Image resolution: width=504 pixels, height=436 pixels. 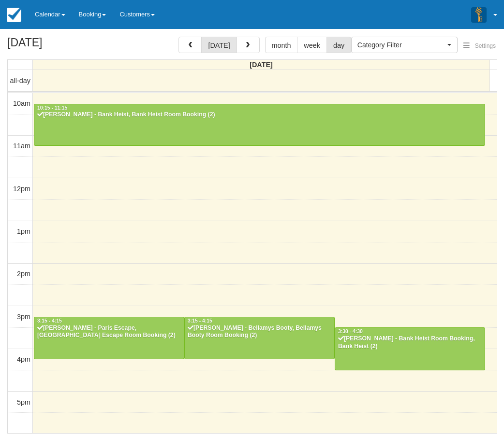 What do you see at coordinates (53, 107) in the screenshot?
I see `span: 10:15 - 11:15` at bounding box center [53, 107].